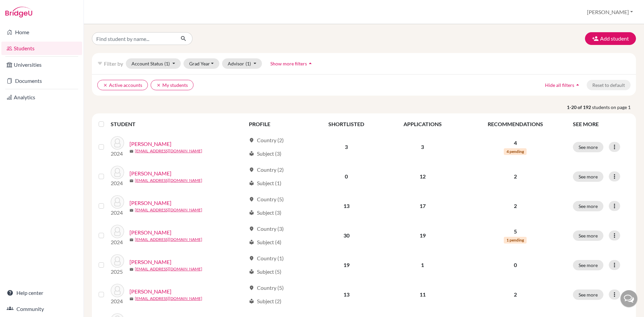  I want to click on div: Subject (5), so click(265, 272).